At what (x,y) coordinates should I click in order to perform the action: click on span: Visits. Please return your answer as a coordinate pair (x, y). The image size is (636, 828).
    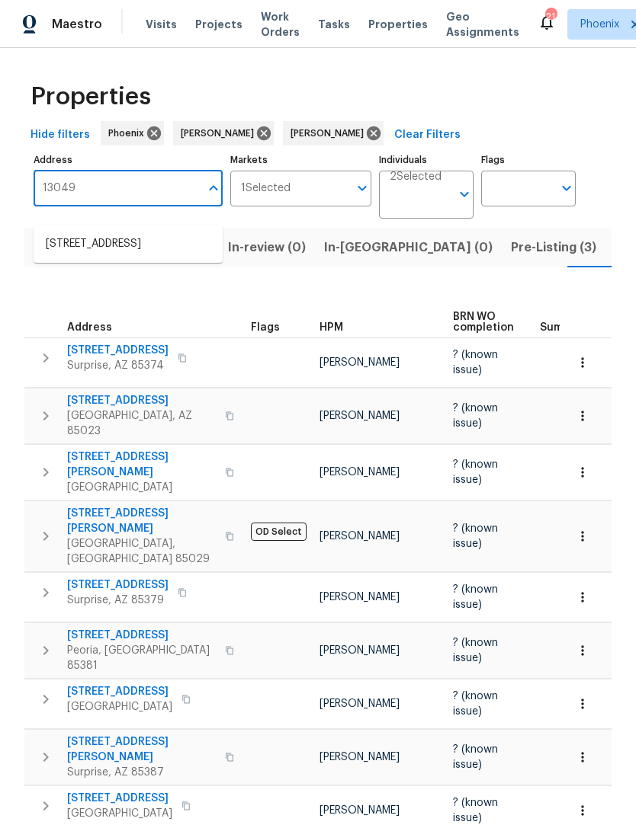
    Looking at the image, I should click on (161, 24).